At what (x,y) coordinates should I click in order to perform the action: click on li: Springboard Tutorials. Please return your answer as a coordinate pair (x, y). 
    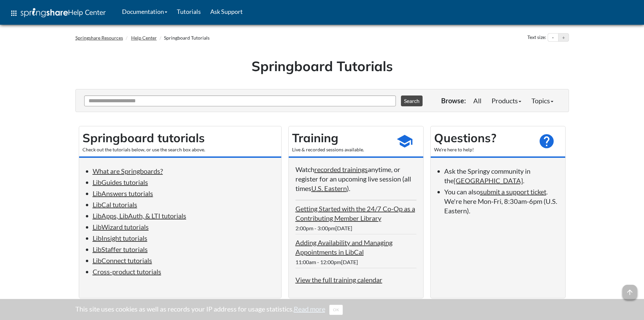
    Looking at the image, I should click on (183, 38).